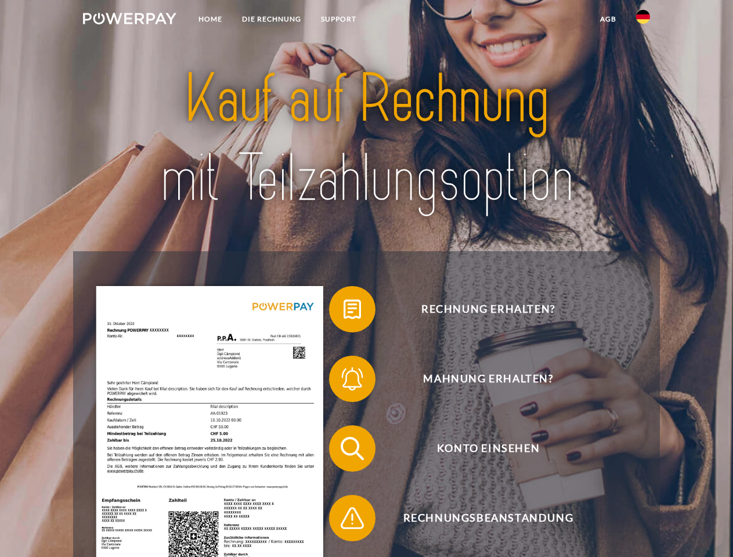 This screenshot has width=733, height=557. Describe the element at coordinates (480, 379) in the screenshot. I see `a: Mahnung erhalten?` at that location.